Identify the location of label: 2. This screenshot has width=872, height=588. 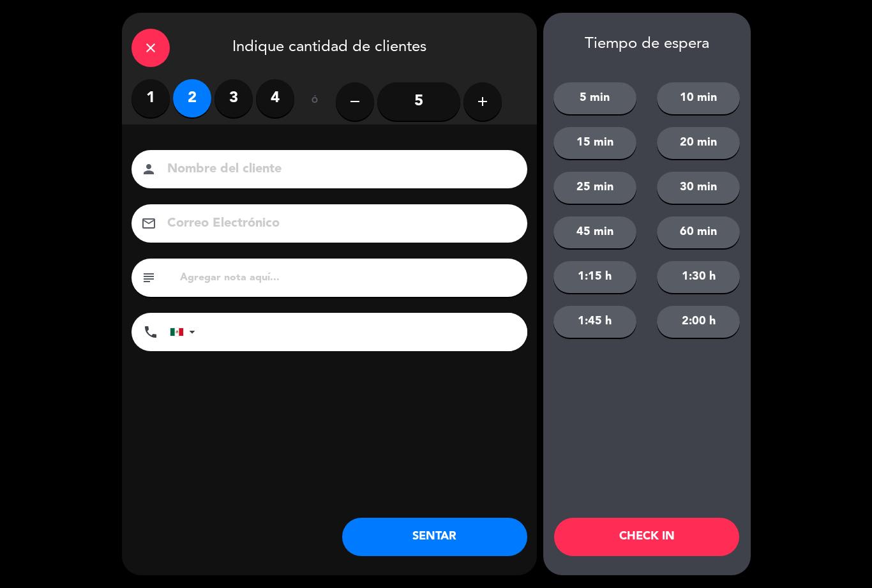
(192, 98).